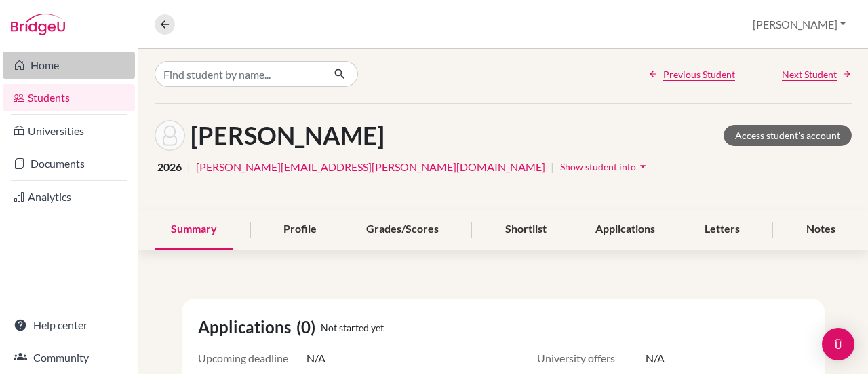 Image resolution: width=868 pixels, height=374 pixels. Describe the element at coordinates (38, 24) in the screenshot. I see `img: Bridge-U` at that location.